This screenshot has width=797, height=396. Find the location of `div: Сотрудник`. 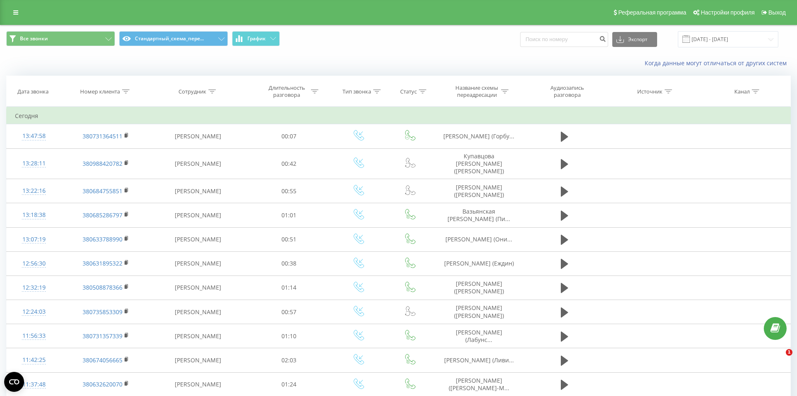

div: Сотрудник is located at coordinates (192, 91).